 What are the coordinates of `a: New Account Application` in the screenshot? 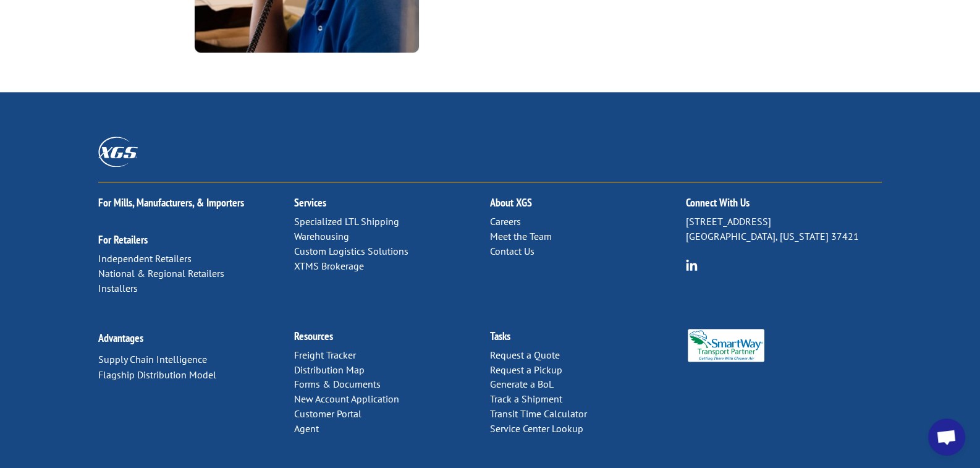 It's located at (347, 398).